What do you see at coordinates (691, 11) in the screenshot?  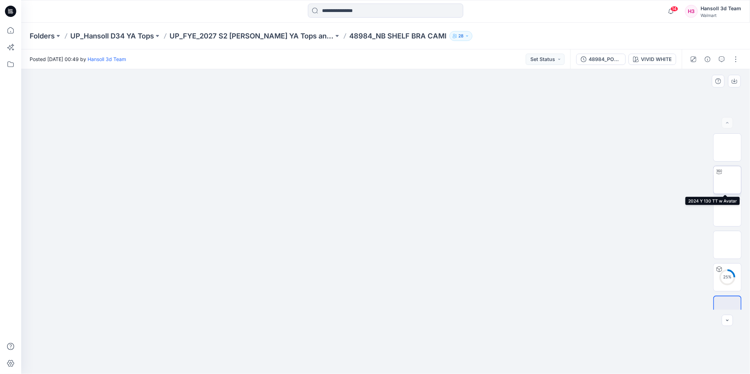 I see `div: H3` at bounding box center [691, 11].